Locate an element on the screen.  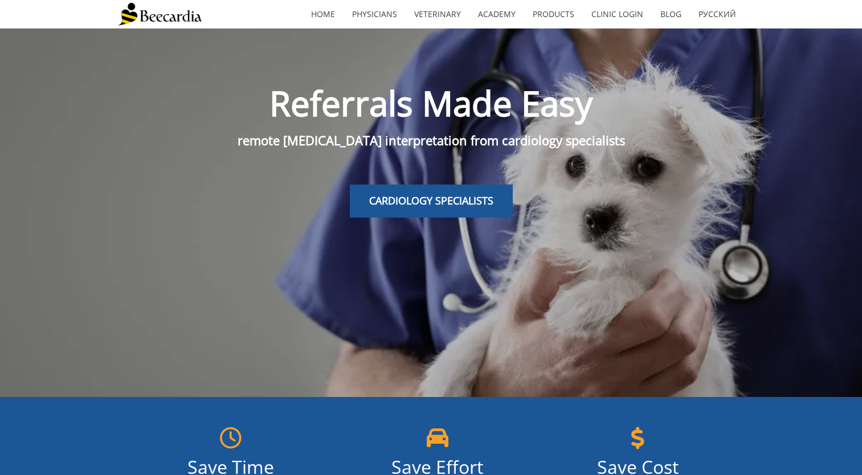
a: Blog is located at coordinates (670, 14).